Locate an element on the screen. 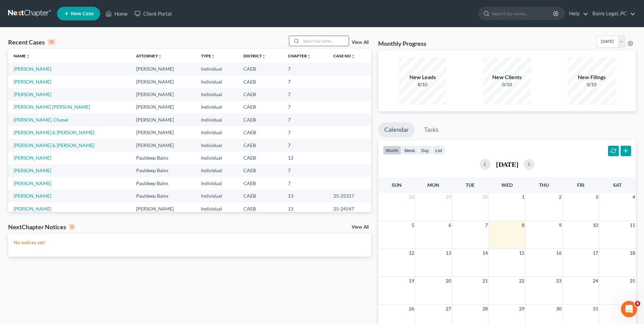  a: Attorneyunfold_more is located at coordinates (149, 56).